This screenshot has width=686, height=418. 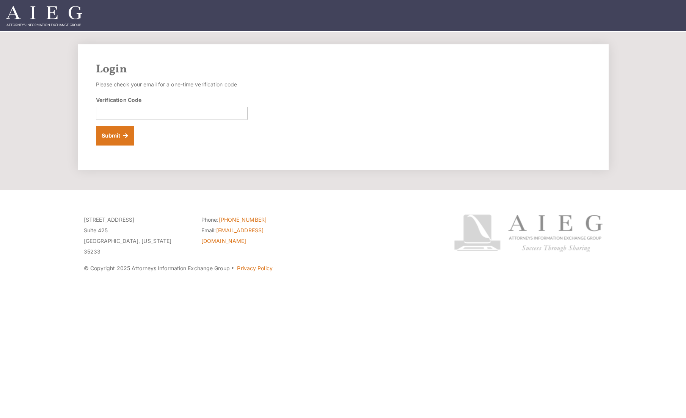 I want to click on h2: Login, so click(x=343, y=69).